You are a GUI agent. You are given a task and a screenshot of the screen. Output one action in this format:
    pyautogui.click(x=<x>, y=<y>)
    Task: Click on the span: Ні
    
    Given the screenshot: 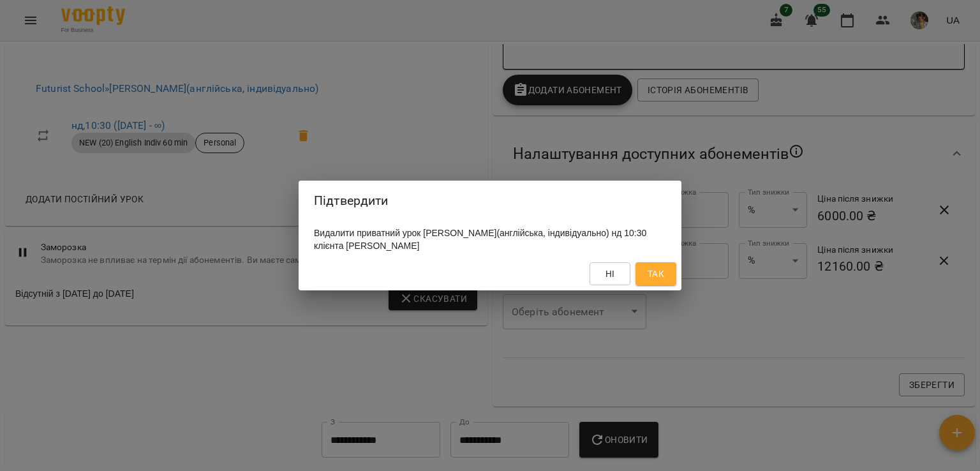 What is the action you would take?
    pyautogui.click(x=610, y=274)
    